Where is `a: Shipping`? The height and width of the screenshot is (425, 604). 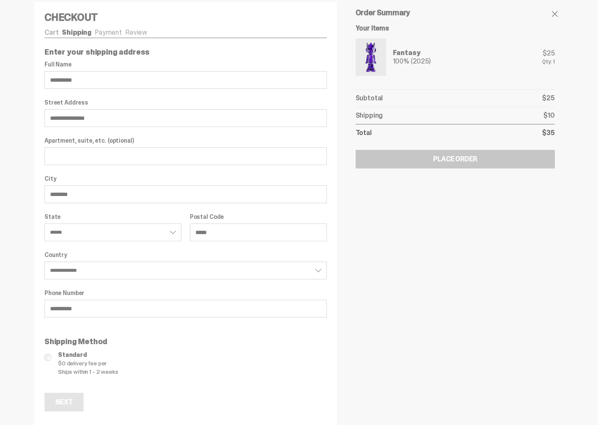
a: Shipping is located at coordinates (77, 32).